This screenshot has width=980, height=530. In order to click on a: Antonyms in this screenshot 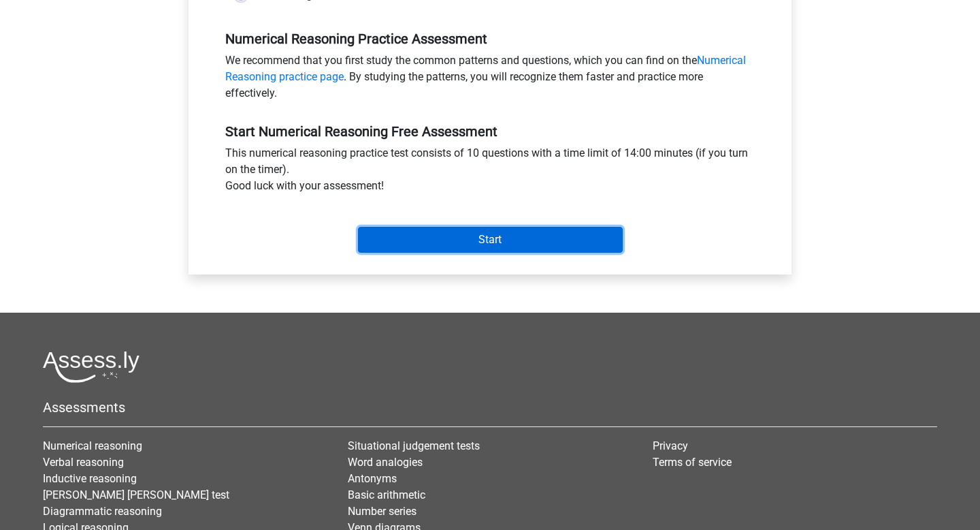, I will do `click(373, 478)`.